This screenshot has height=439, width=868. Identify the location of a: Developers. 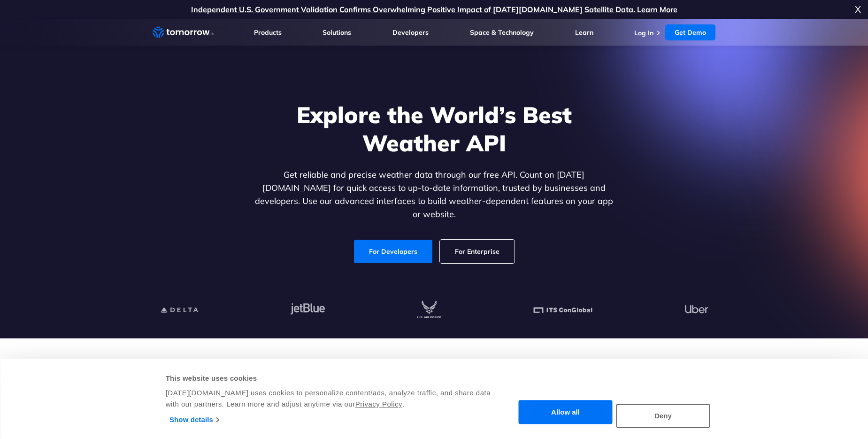
(411, 33).